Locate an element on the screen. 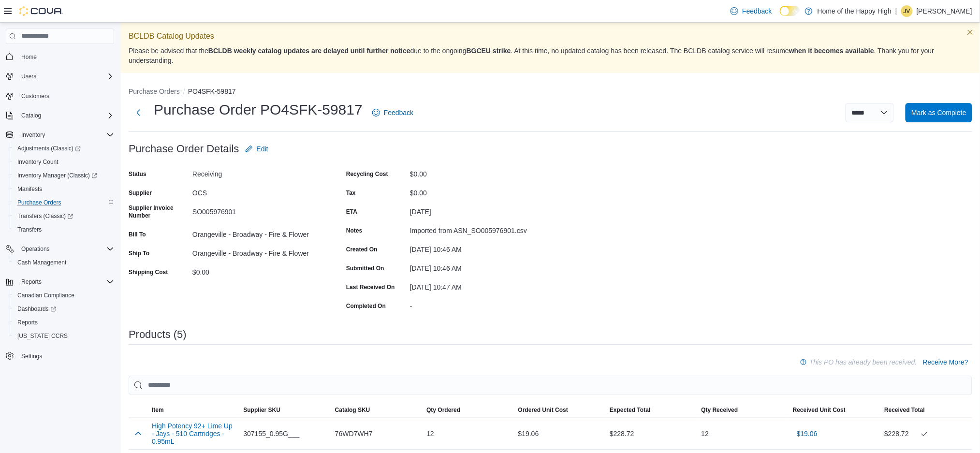  label: Last Received On is located at coordinates (370, 287).